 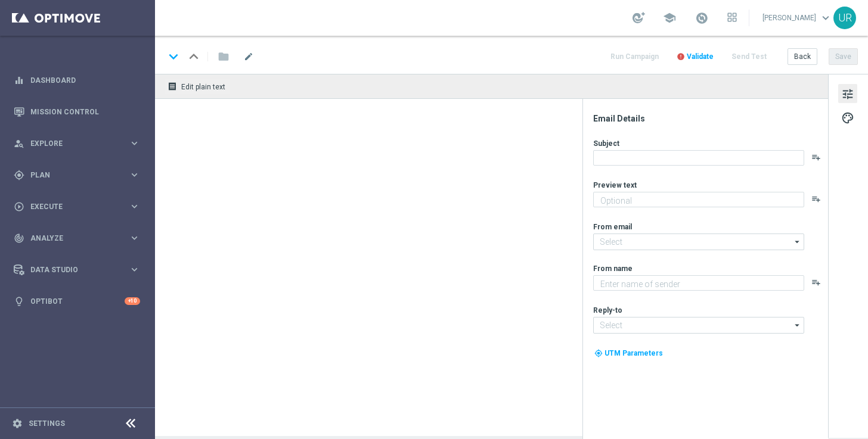 What do you see at coordinates (710, 119) in the screenshot?
I see `div: Email Details` at bounding box center [710, 119].